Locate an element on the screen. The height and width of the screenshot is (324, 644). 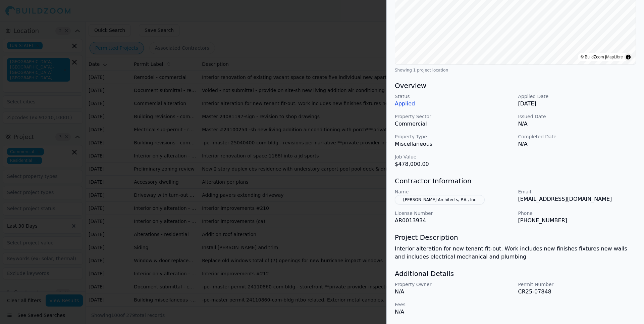
p: Applied Date is located at coordinates (577, 96).